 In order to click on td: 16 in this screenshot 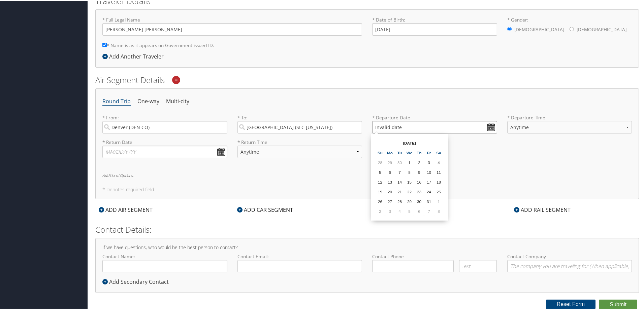, I will do `click(419, 181)`.